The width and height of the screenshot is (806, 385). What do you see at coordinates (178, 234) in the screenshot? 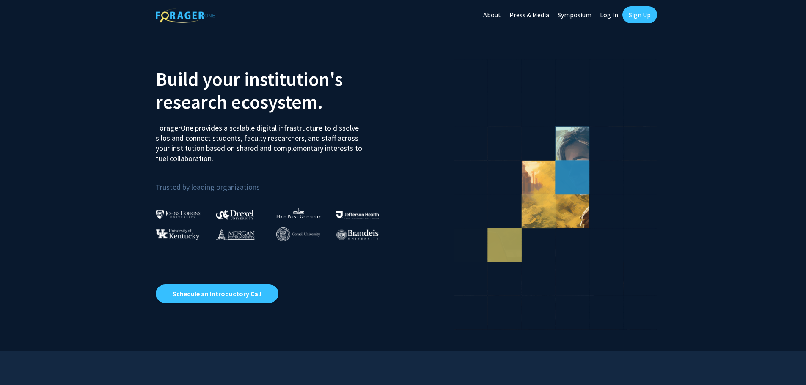
I see `img: University of Kentucky` at bounding box center [178, 234].